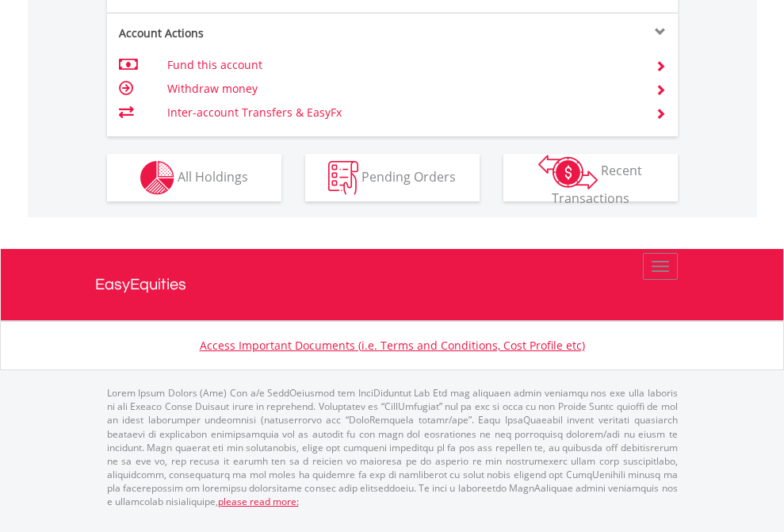  Describe the element at coordinates (392, 178) in the screenshot. I see `button: Pending Orders` at that location.